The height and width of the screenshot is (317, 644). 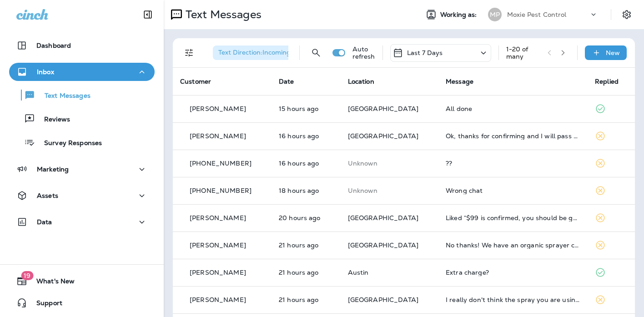 I want to click on p: Reviews, so click(x=52, y=119).